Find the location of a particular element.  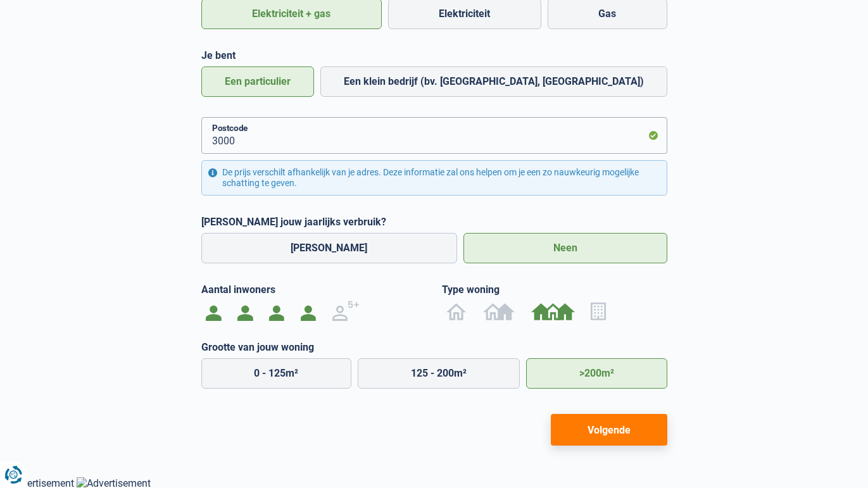

img: 4 personen is located at coordinates (308, 310).